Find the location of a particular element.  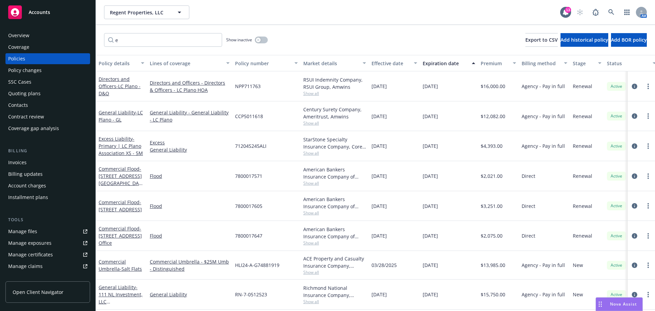

button: Add historical policy is located at coordinates (584, 40).